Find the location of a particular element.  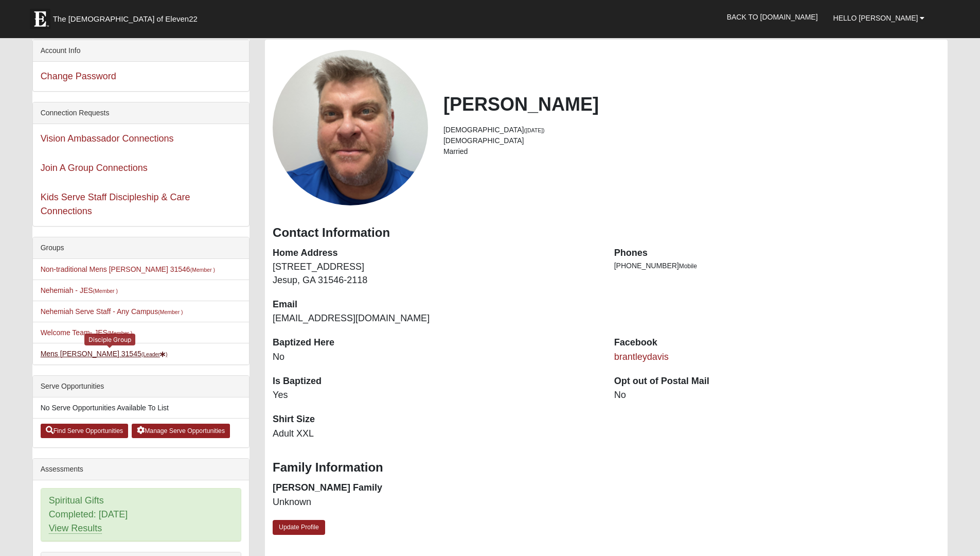

li: Married is located at coordinates (691, 151).